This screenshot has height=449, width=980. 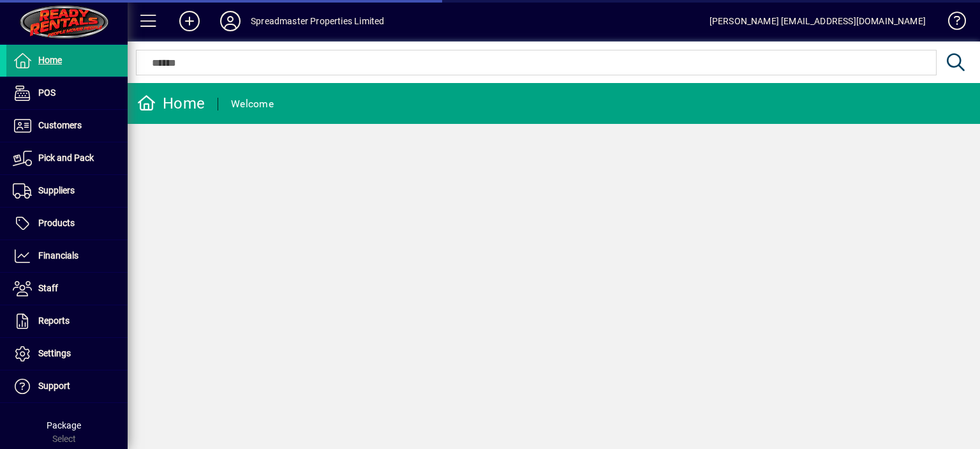 I want to click on span: Support, so click(x=54, y=386).